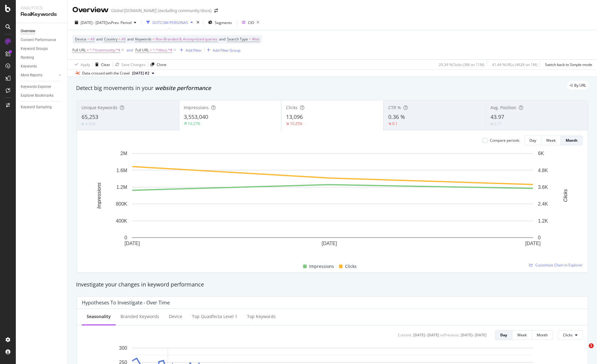 The width and height of the screenshot is (597, 364). I want to click on div: Clear, so click(105, 64).